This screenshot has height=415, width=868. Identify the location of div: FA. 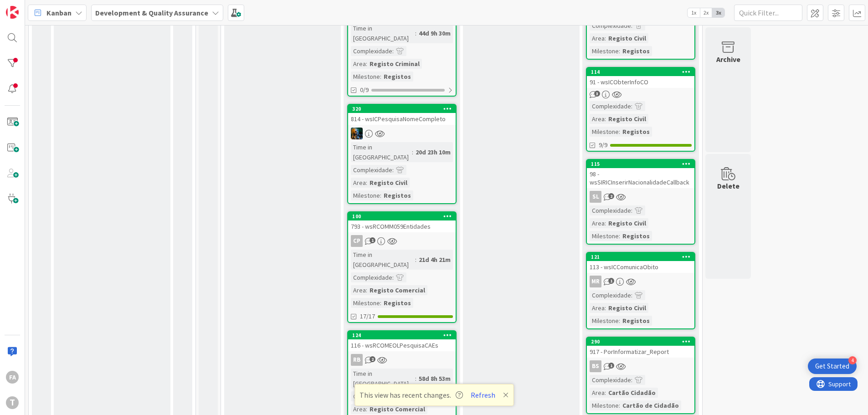
(12, 377).